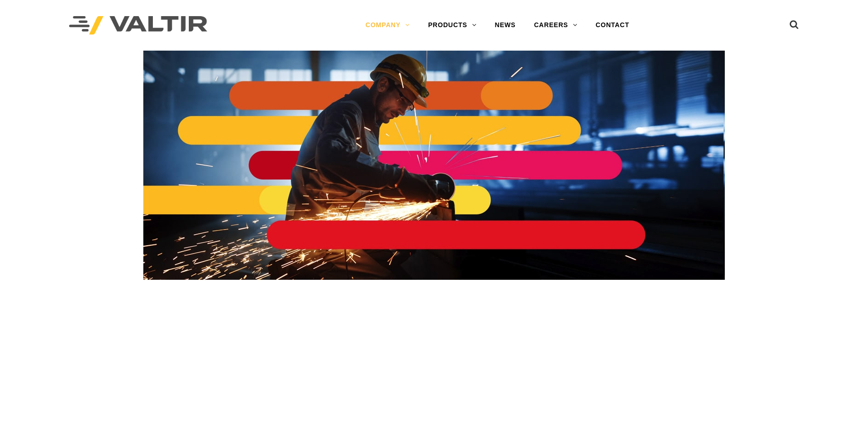 Image resolution: width=868 pixels, height=433 pixels. Describe the element at coordinates (612, 25) in the screenshot. I see `a: CONTACT` at that location.